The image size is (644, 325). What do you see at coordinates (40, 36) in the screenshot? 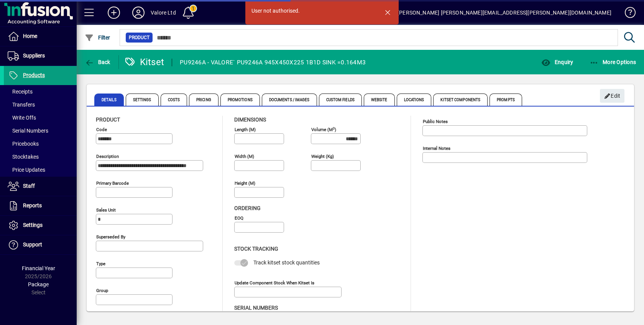
I see `a: Home` at bounding box center [40, 36].